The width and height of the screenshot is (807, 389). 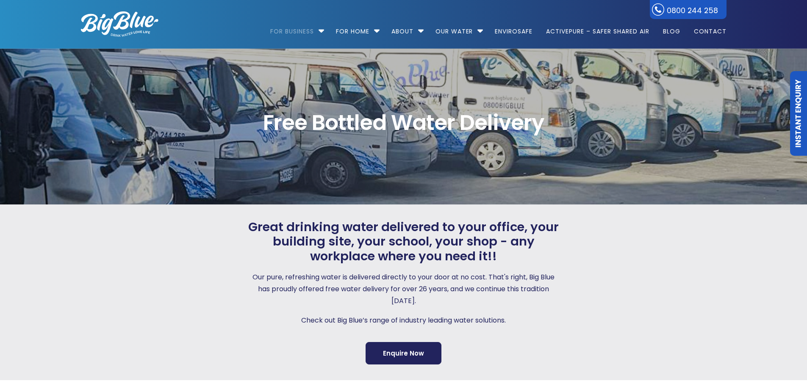 What do you see at coordinates (404, 321) in the screenshot?
I see `p: Check out Big Blue’s range of industry leading water solutions.` at bounding box center [404, 321].